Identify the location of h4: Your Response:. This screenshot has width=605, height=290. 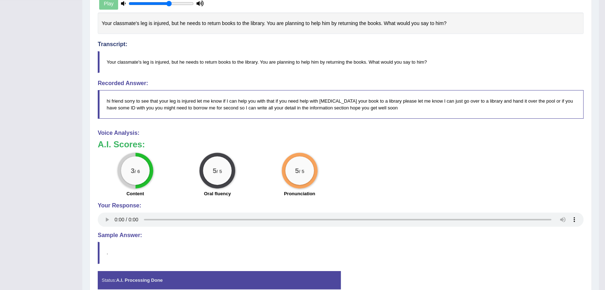
(340, 206).